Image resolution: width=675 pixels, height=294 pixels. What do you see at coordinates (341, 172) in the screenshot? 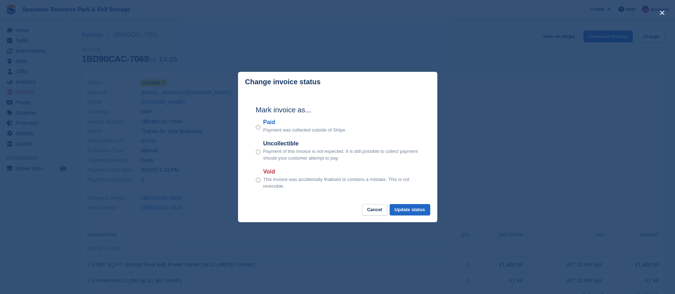
I see `label: Void` at bounding box center [341, 172].